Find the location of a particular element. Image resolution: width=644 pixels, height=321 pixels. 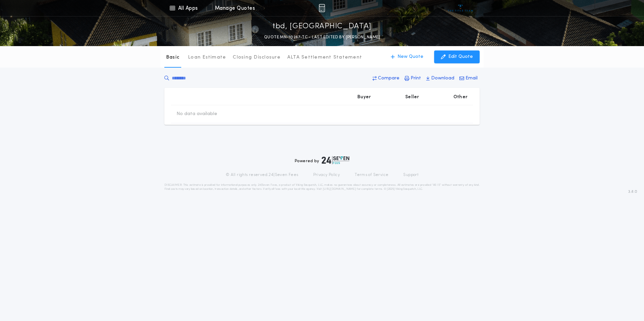

p: DISCLAIMER: This estimate is provided for informational purposes only. 24|Seven Fees, a product o... is located at coordinates (322, 187).